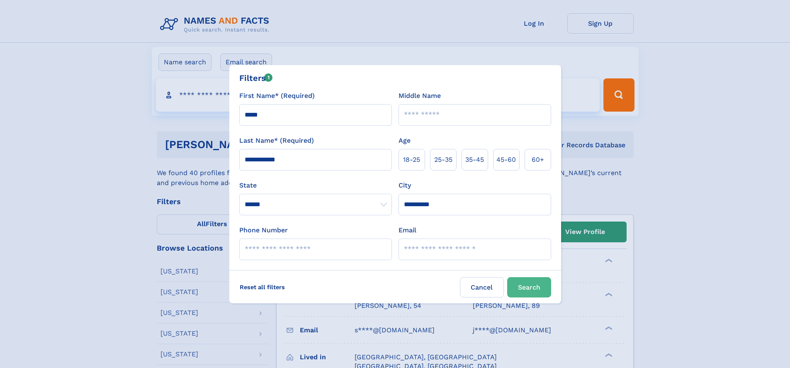 Image resolution: width=790 pixels, height=368 pixels. I want to click on label: Phone Number, so click(263, 230).